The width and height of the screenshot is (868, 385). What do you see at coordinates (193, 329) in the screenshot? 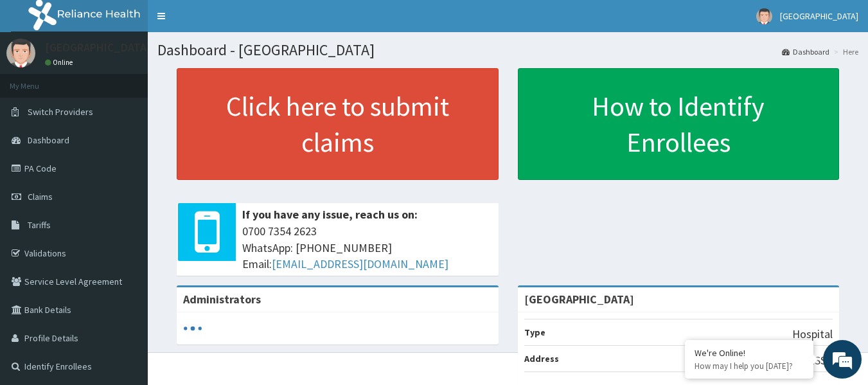
I see `svg: audio-loading` at bounding box center [193, 329].